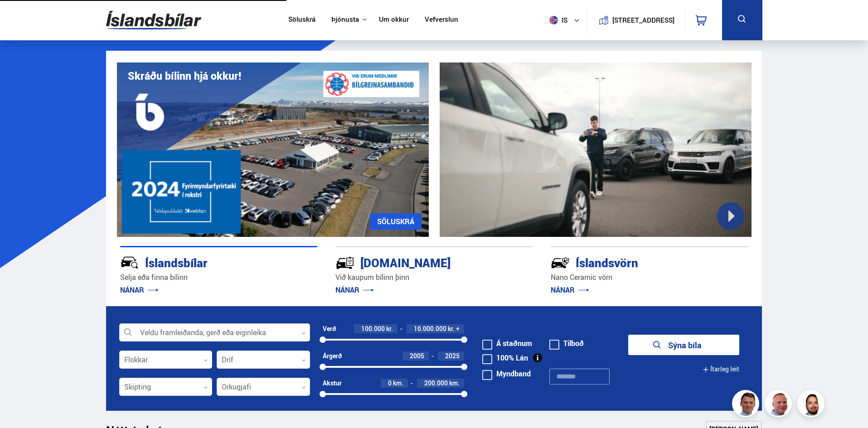  What do you see at coordinates (394, 20) in the screenshot?
I see `a: Um okkur` at bounding box center [394, 20].